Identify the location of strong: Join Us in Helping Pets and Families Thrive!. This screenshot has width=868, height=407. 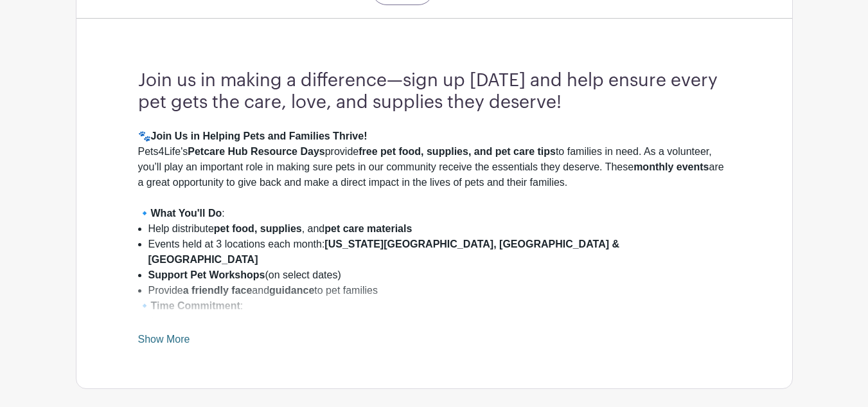
(259, 135).